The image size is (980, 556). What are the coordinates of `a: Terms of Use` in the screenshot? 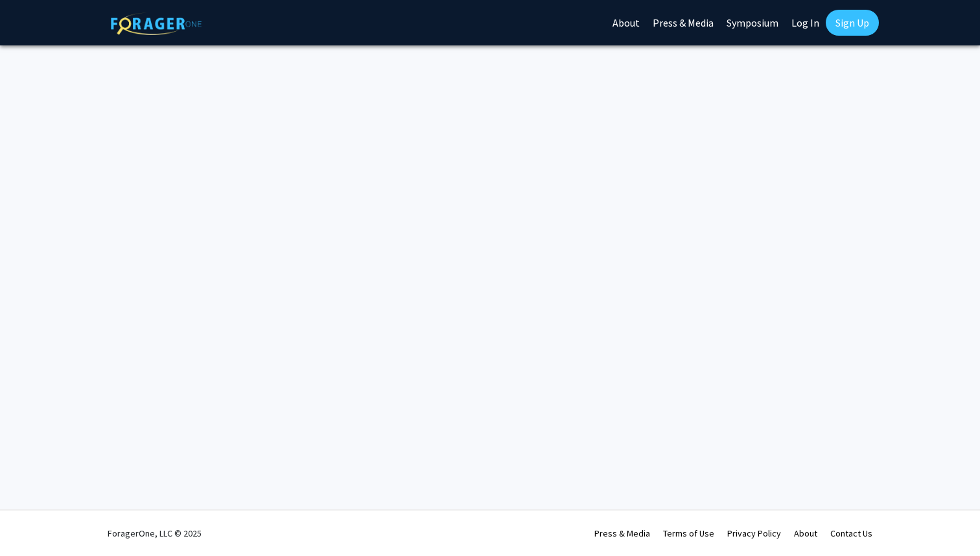 It's located at (689, 533).